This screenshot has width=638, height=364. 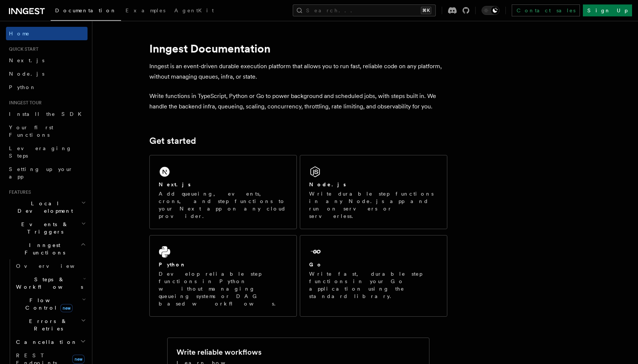 I want to click on span: AgentKit, so click(x=194, y=11).